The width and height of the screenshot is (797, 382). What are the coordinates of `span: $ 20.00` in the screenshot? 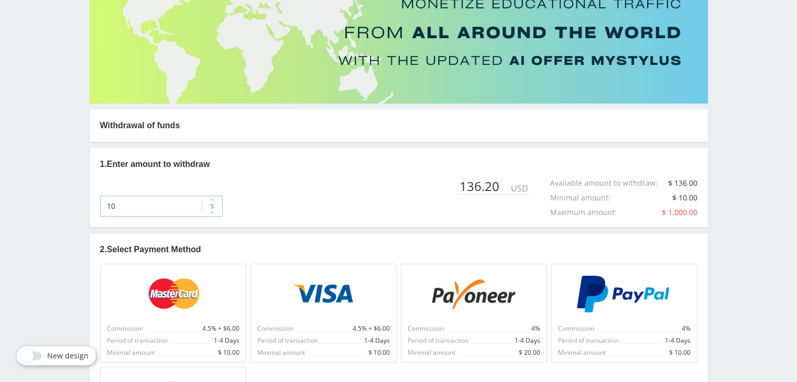 It's located at (528, 353).